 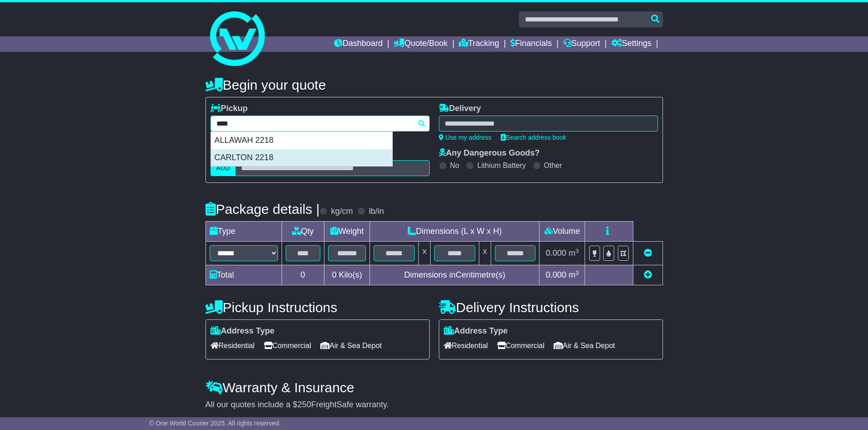 What do you see at coordinates (305, 404) in the screenshot?
I see `span: 250` at bounding box center [305, 404].